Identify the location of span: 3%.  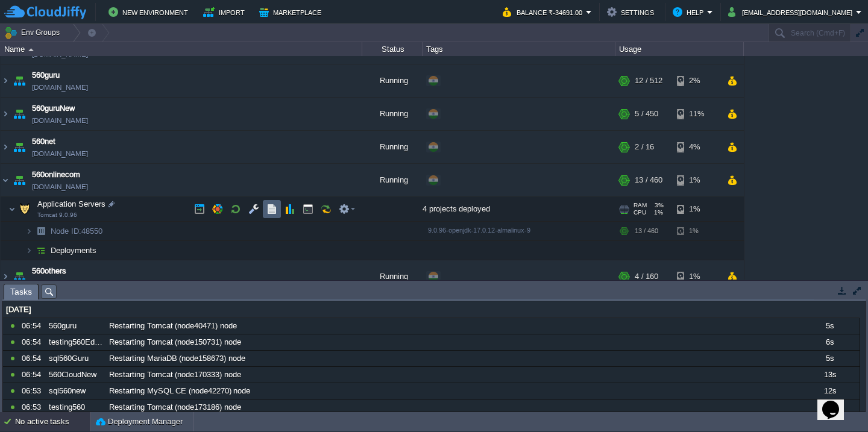
(658, 205).